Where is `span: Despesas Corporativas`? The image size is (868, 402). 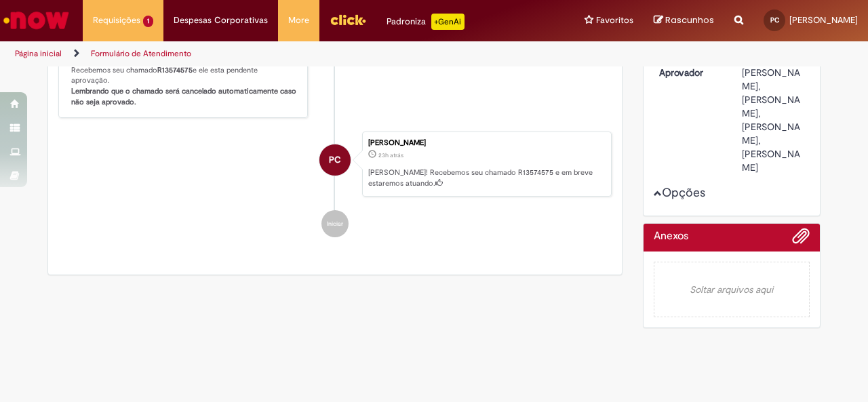
span: Despesas Corporativas is located at coordinates (220, 20).